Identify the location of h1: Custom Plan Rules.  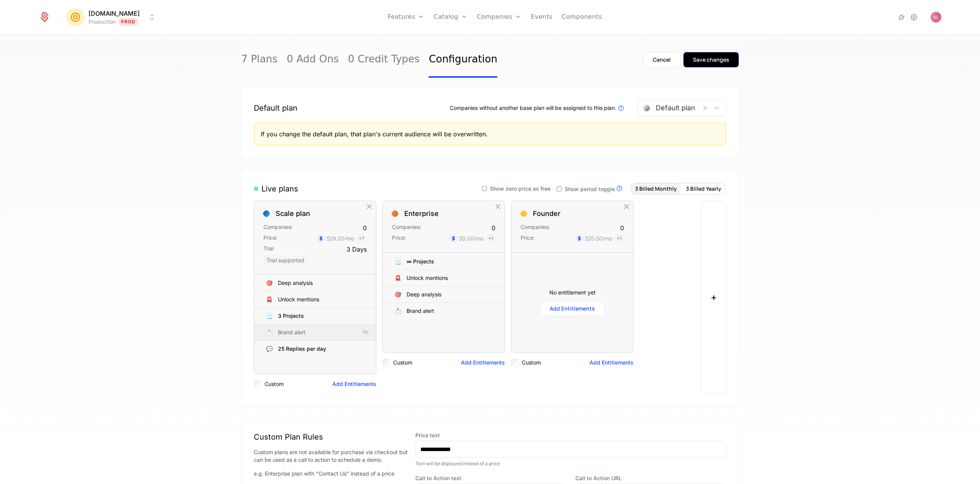
(332, 437).